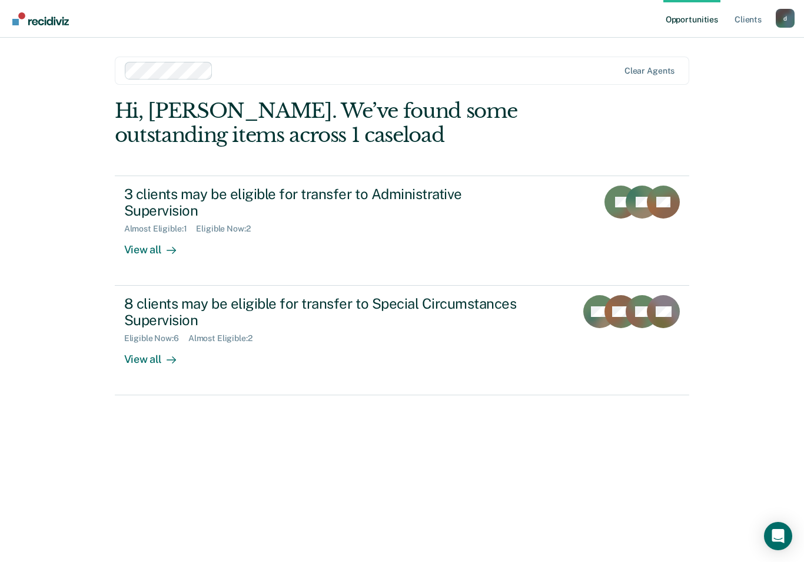 This screenshot has height=562, width=804. Describe the element at coordinates (778, 536) in the screenshot. I see `div: Open Intercom Messenger` at that location.